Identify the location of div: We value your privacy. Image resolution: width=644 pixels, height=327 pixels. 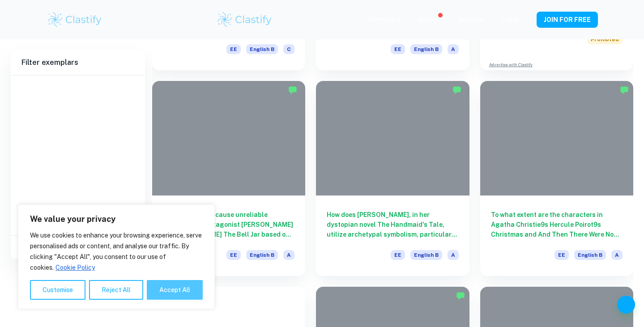
(116, 257).